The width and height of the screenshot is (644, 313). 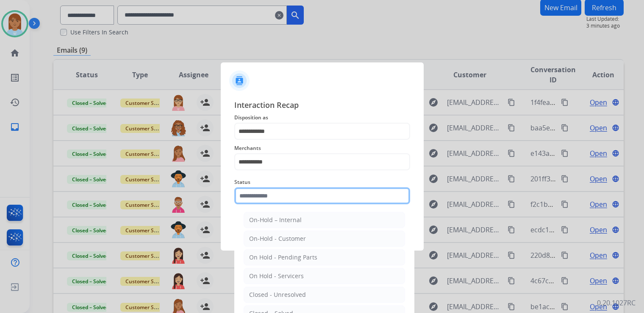 What do you see at coordinates (322, 182) in the screenshot?
I see `span: Status` at bounding box center [322, 182].